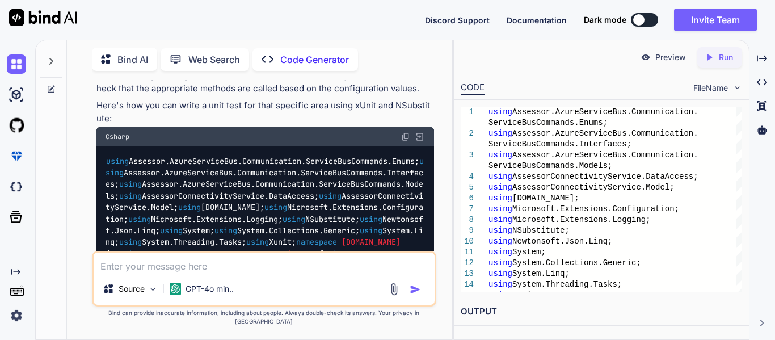 This screenshot has width=775, height=340. What do you see at coordinates (541, 230) in the screenshot?
I see `span: NSubstitute;` at bounding box center [541, 230].